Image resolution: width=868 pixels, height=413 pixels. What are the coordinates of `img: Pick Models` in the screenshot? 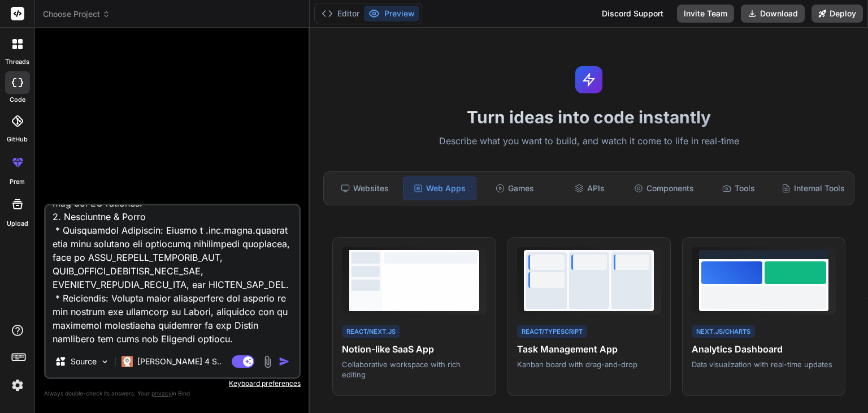 It's located at (105, 361).